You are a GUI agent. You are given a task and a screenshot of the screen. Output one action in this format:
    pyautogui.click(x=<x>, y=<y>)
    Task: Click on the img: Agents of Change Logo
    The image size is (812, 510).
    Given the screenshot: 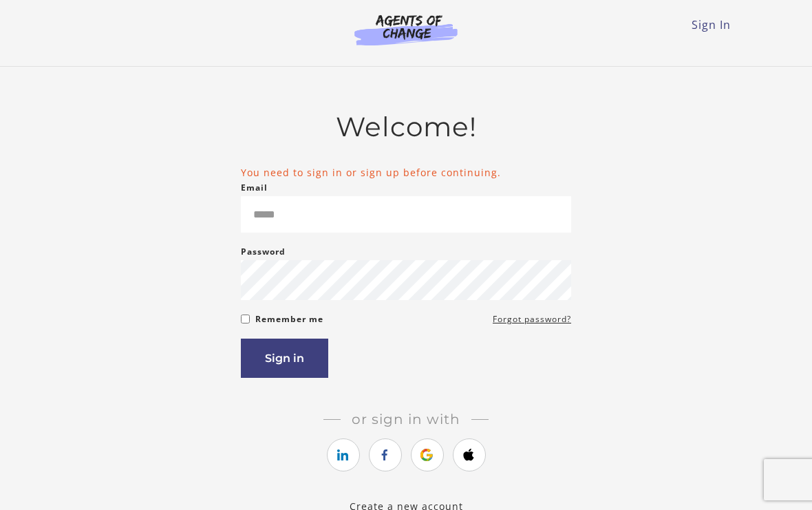 What is the action you would take?
    pyautogui.click(x=406, y=29)
    